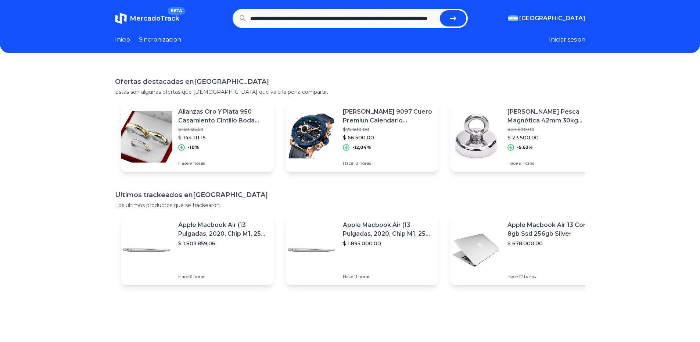 This screenshot has height=342, width=700. I want to click on p: Hace 6 horas, so click(223, 276).